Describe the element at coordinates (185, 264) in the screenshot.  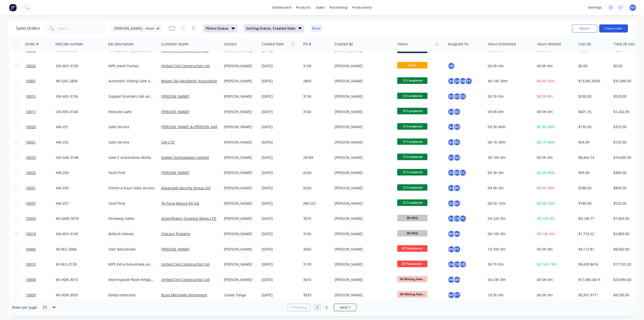
I see `a: United Civil Construction Ltd` at that location.